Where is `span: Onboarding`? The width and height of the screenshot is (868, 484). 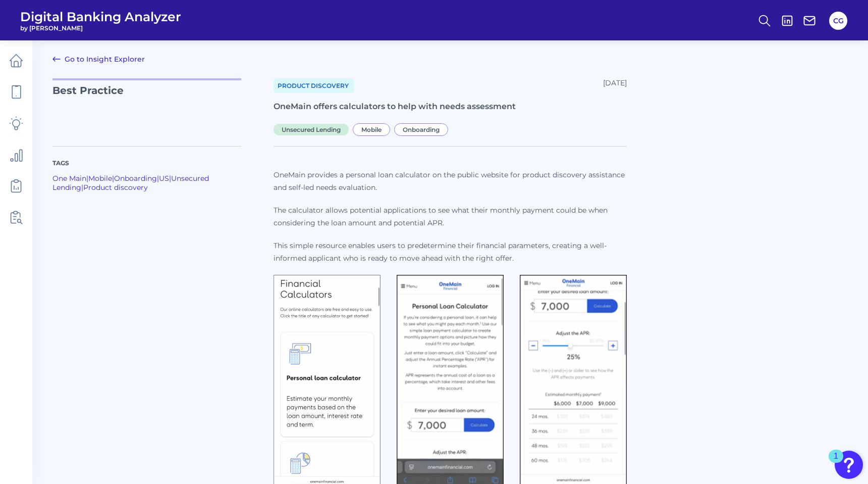
span: Onboarding is located at coordinates (421, 129).